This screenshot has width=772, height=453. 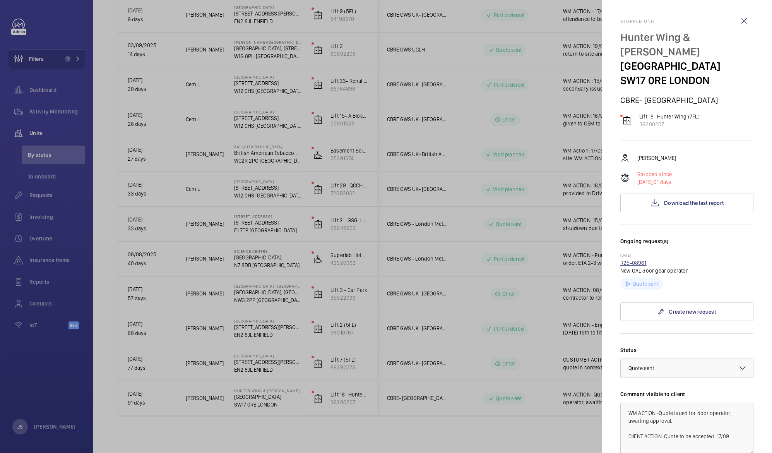 I want to click on p: 36200207, so click(x=670, y=124).